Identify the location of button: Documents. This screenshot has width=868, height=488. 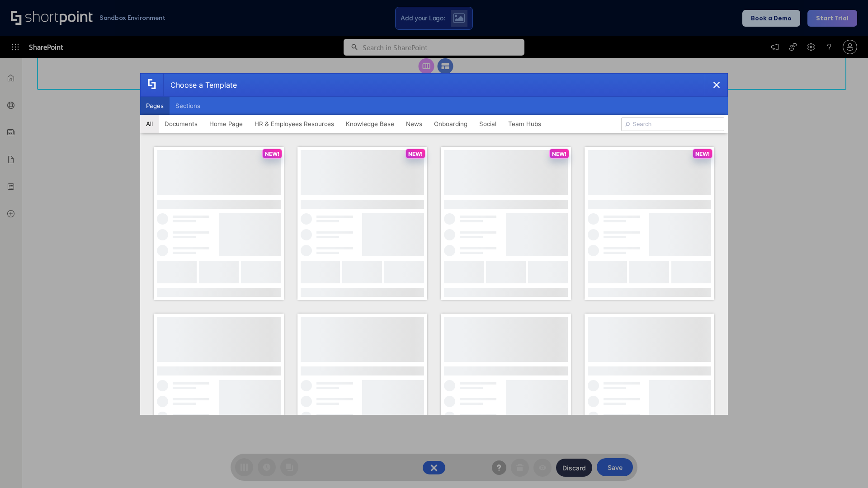
(181, 124).